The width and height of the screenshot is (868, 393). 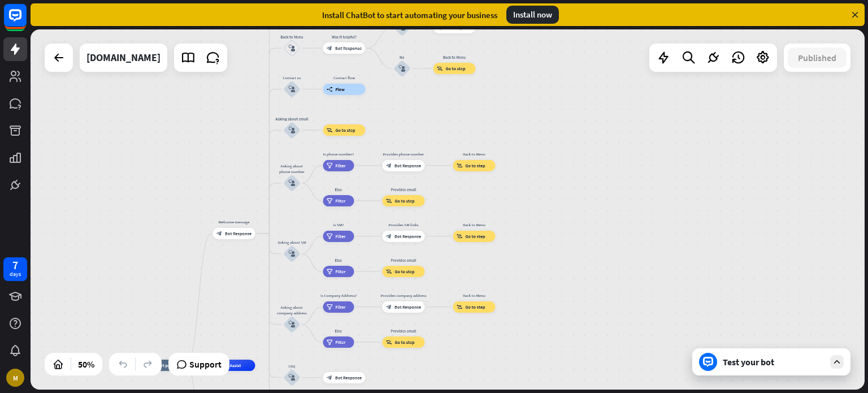 I want to click on div: M, so click(x=16, y=378).